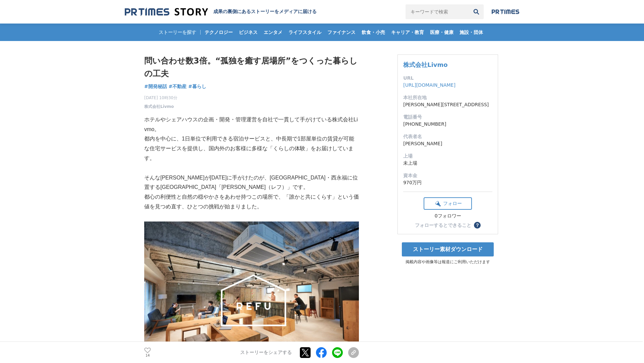 This screenshot has width=644, height=363. Describe the element at coordinates (252, 149) in the screenshot. I see `p: 都内を中心に、1日単位で利用できる宿泊サービスと、中長期で1部屋単位の賃貸が可能な住宅サービスを提供し、国内外のお客様に多様な「くらしの体験」をお届けしています。` at that location.